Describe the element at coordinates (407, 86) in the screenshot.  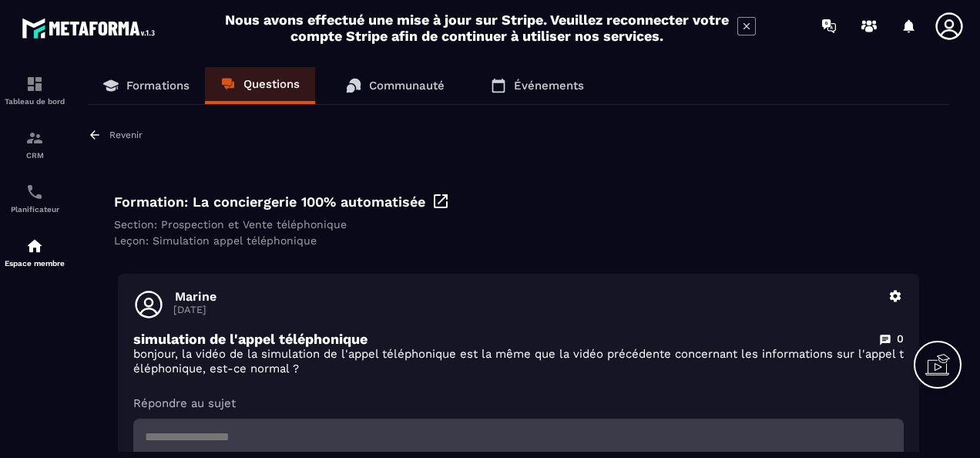
I see `p: Communauté` at that location.